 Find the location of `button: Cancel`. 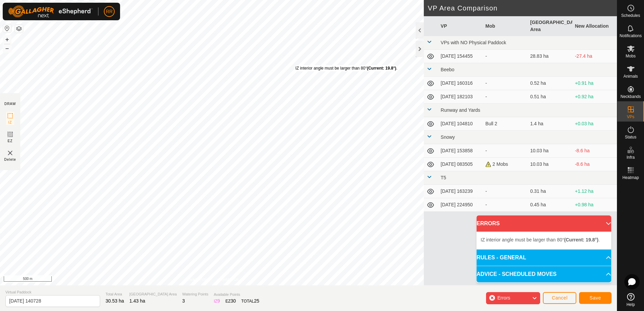

button: Cancel is located at coordinates (559, 298).